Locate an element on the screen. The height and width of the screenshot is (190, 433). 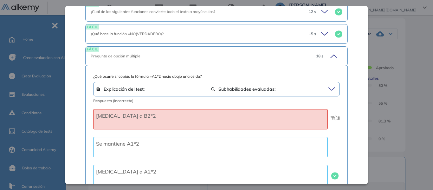
span: Subhabilidades evaluadas: is located at coordinates (268, 89).